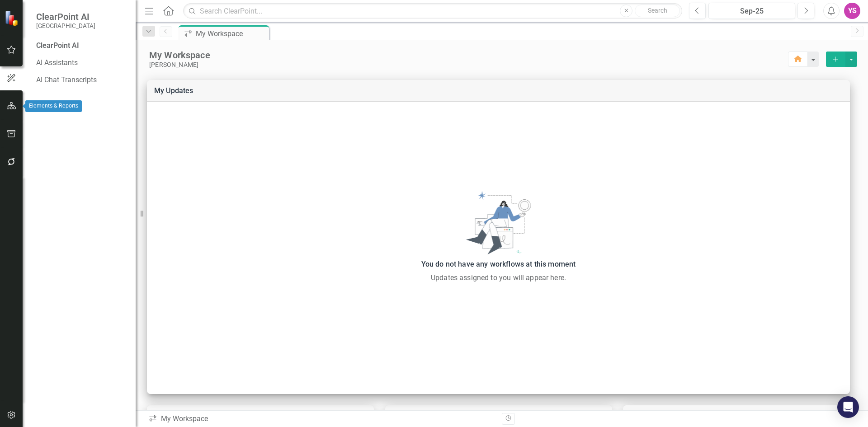 This screenshot has height=427, width=868. I want to click on span: ClearPoint AI, so click(65, 17).